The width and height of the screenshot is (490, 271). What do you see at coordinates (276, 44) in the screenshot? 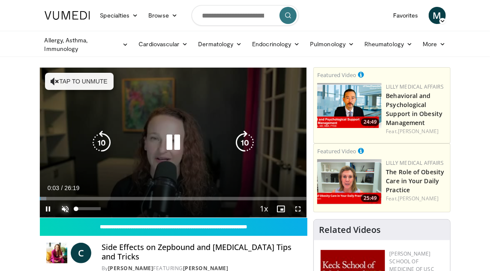
I see `a: Endocrinology` at bounding box center [276, 44].